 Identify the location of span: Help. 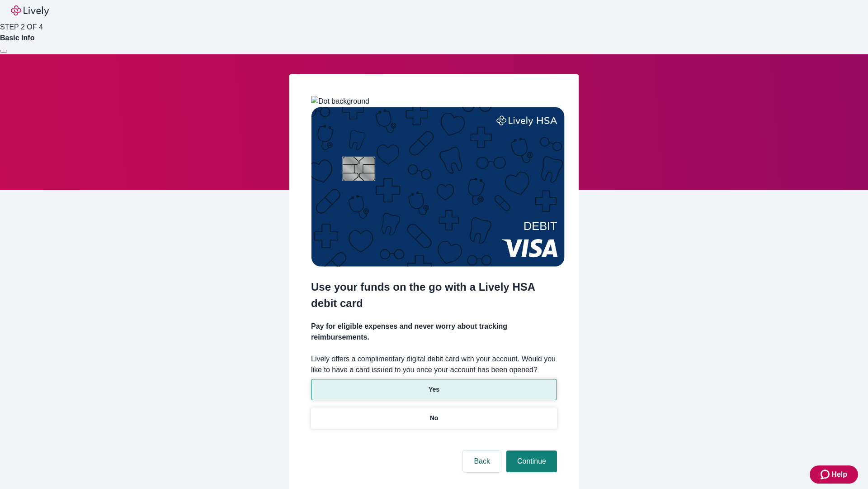
(839, 474).